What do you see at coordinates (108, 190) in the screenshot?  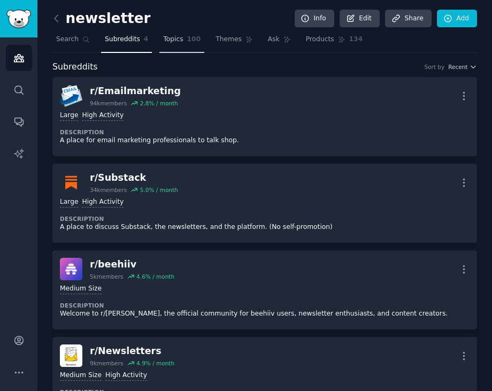 I see `div: 34k members` at bounding box center [108, 190].